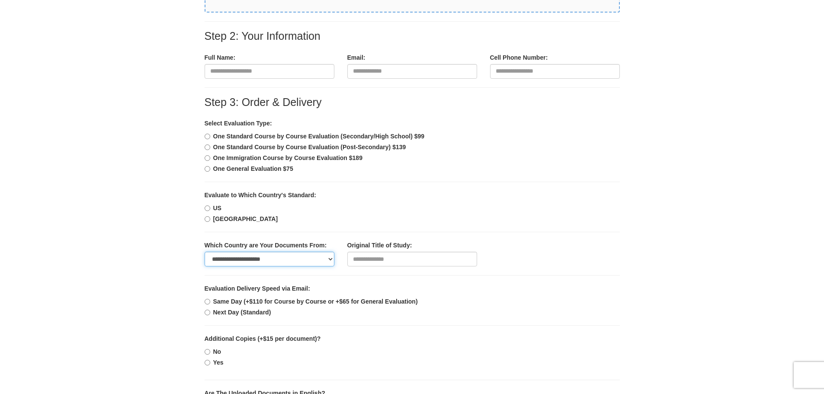 The width and height of the screenshot is (824, 394). What do you see at coordinates (217, 352) in the screenshot?
I see `b: No` at bounding box center [217, 352].